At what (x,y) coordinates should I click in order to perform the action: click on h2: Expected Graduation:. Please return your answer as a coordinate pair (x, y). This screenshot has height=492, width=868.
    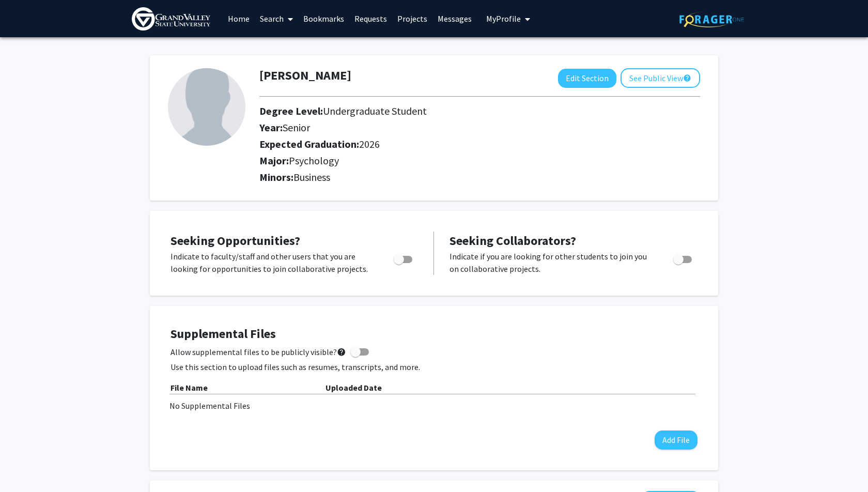
    Looking at the image, I should click on (444, 144).